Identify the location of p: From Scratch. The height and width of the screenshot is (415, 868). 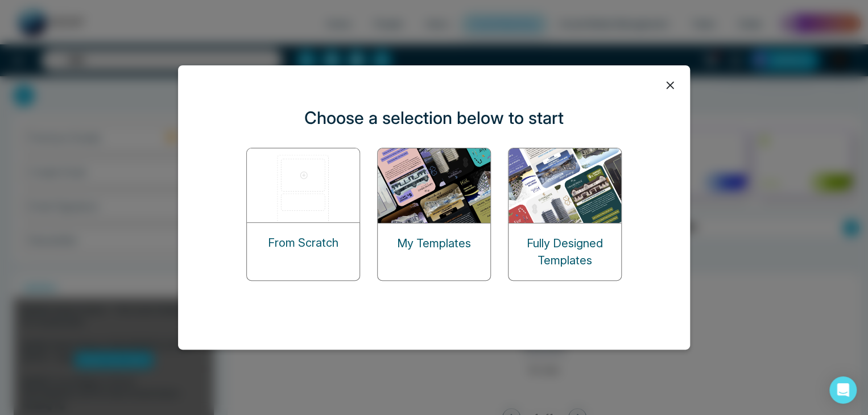
(303, 242).